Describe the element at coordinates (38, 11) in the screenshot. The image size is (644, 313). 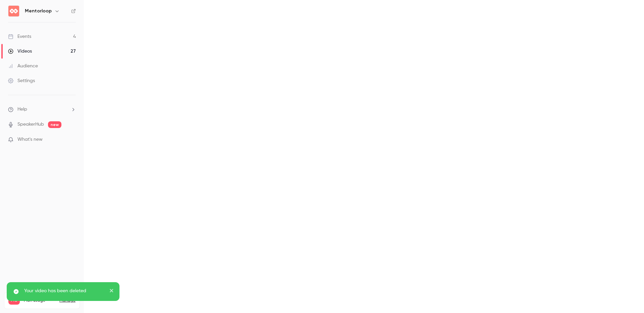
I see `h6: Mentorloop` at that location.